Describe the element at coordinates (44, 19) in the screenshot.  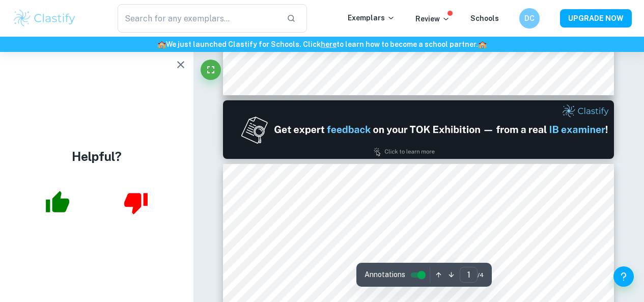
I see `a: Clastify logo` at that location.